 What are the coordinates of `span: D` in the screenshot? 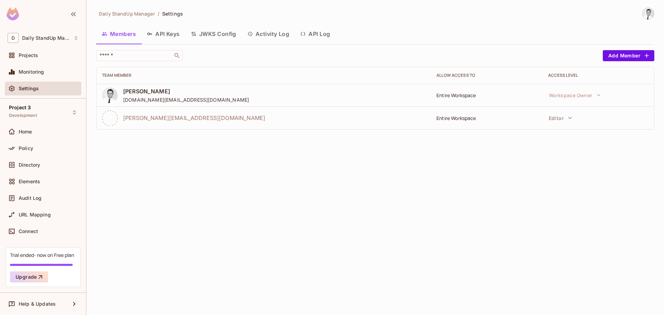 It's located at (13, 38).